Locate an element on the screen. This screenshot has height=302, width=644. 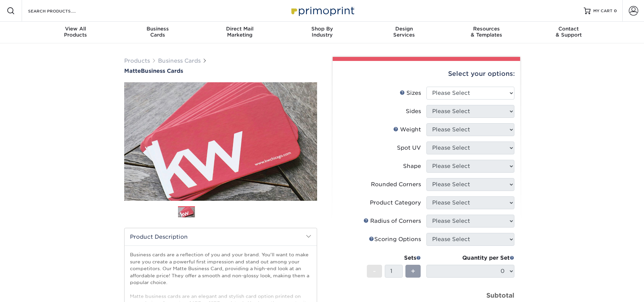
a: Contact& Support is located at coordinates (568, 32).